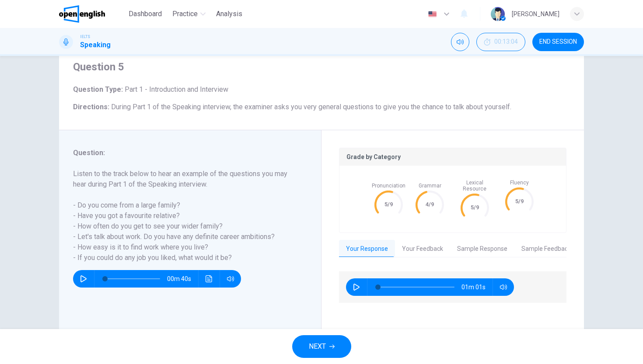 The width and height of the screenshot is (643, 364). I want to click on div: Hide, so click(501, 42).